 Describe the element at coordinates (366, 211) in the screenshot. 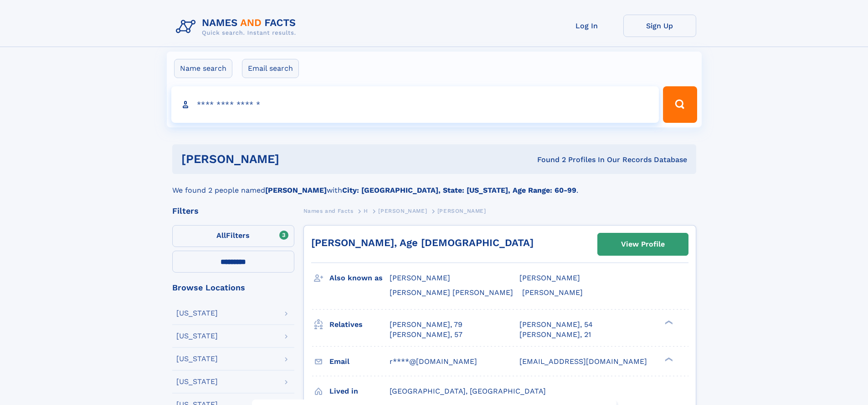

I see `a: H` at that location.